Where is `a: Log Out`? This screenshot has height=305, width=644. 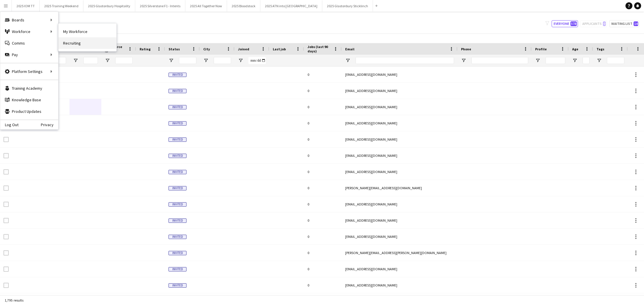
a: Log Out is located at coordinates (9, 125).